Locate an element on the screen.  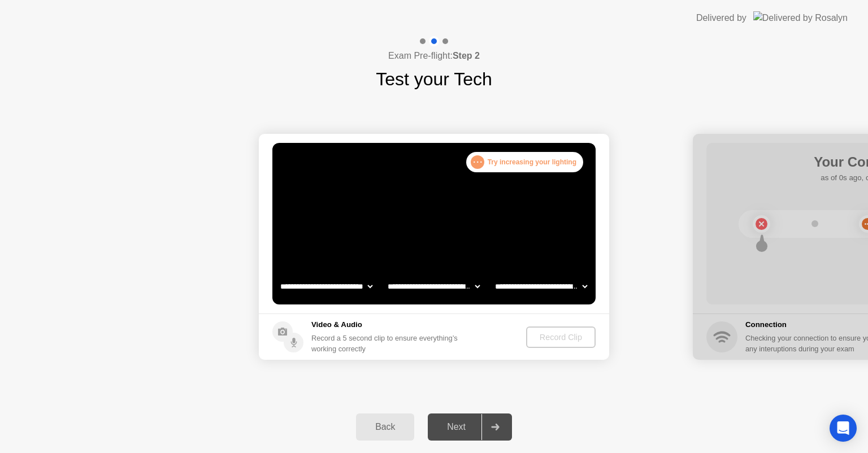
h1: Test your Tech is located at coordinates (434, 79).